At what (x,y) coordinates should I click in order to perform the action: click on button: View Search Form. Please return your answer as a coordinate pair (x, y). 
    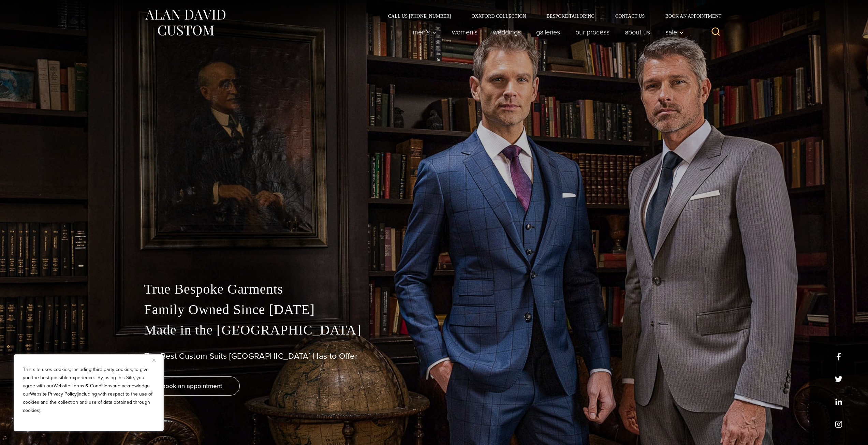
    Looking at the image, I should click on (716, 32).